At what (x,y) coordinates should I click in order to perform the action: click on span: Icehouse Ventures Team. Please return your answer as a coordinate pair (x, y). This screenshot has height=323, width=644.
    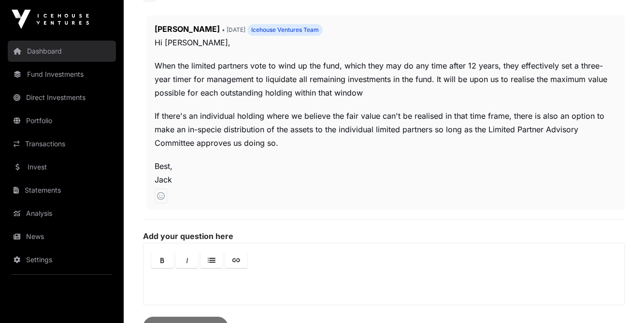
    Looking at the image, I should click on (285, 30).